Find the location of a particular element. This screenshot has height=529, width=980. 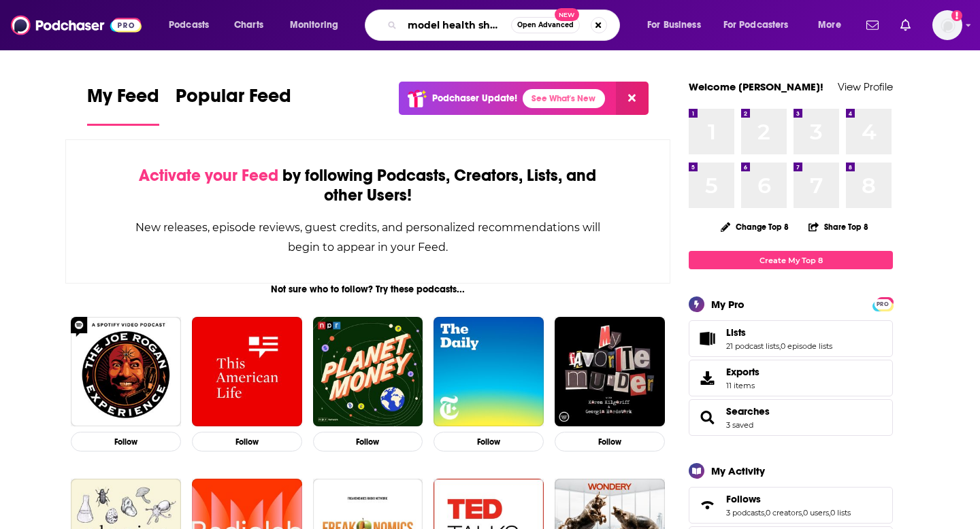

div: My Activity is located at coordinates (737, 470).